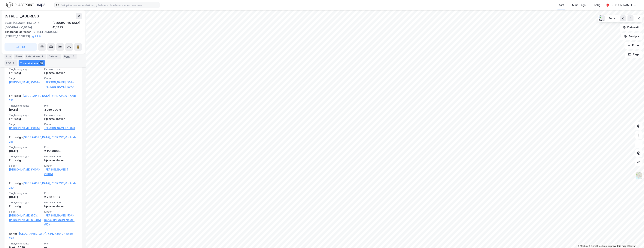 The image size is (644, 248). Describe the element at coordinates (61, 151) in the screenshot. I see `div: 3 150 000 kr` at that location.